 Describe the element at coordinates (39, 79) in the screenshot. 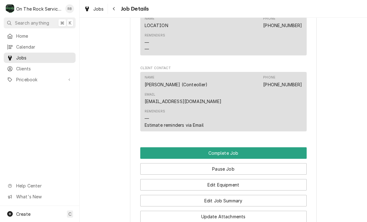

I see `span: Pricebook` at that location.